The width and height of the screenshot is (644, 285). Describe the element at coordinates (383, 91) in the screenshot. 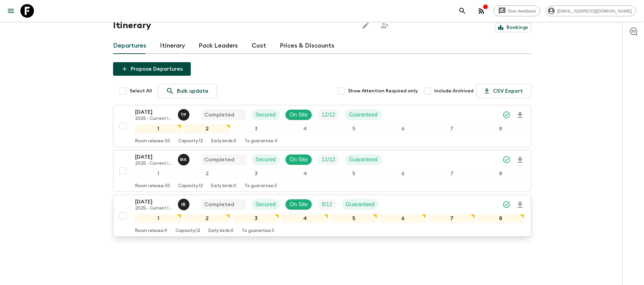

I see `span: Show Attention Required only` at that location.